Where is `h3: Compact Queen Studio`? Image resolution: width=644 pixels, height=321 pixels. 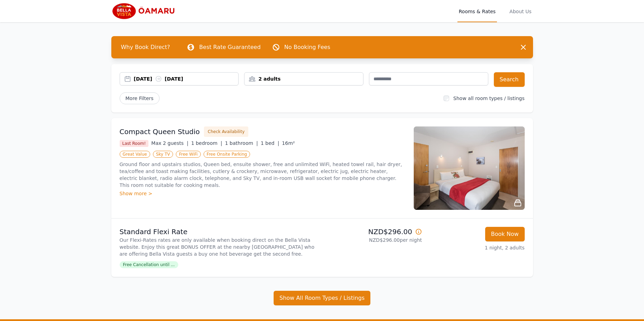
h3: Compact Queen Studio is located at coordinates (160, 132).